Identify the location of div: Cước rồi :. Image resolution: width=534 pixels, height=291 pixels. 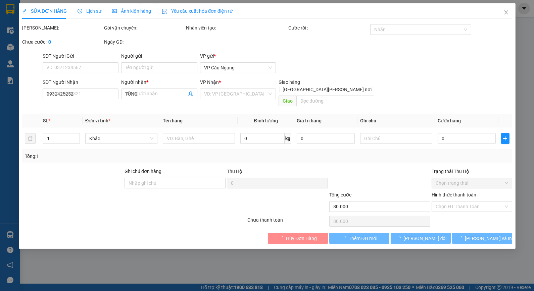
(328, 28).